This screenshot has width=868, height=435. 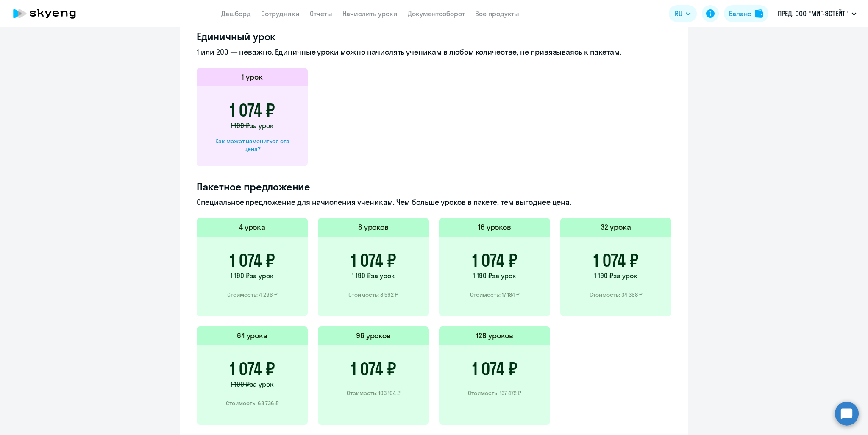 I want to click on div: Баланс, so click(x=740, y=14).